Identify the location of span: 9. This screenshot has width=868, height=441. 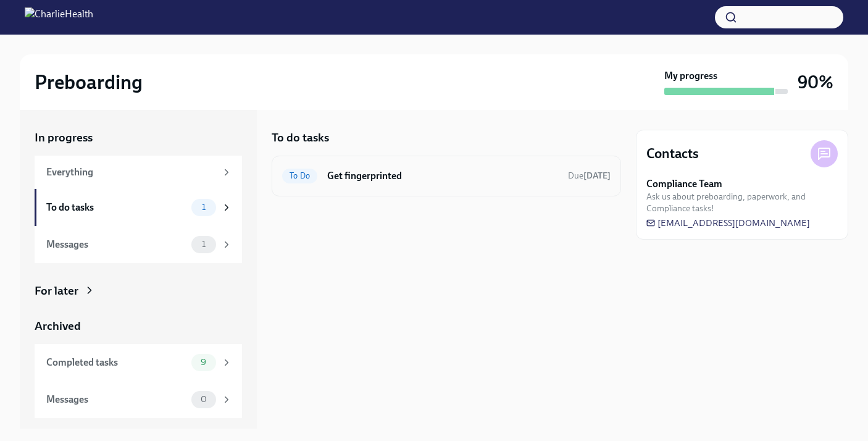
(203, 362).